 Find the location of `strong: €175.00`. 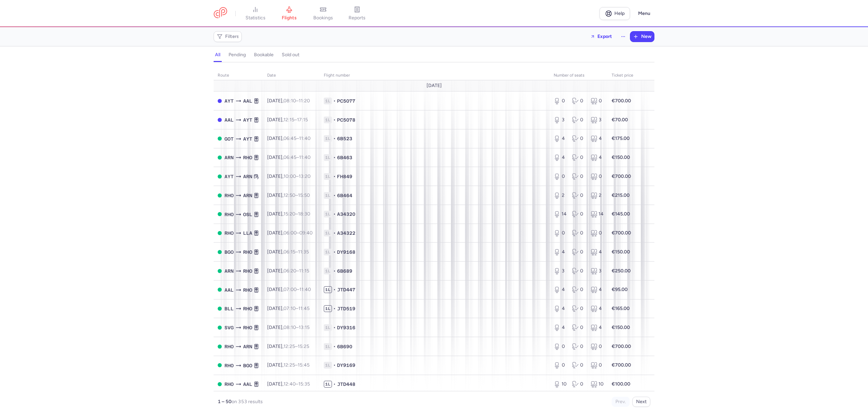

strong: €175.00 is located at coordinates (621, 139).